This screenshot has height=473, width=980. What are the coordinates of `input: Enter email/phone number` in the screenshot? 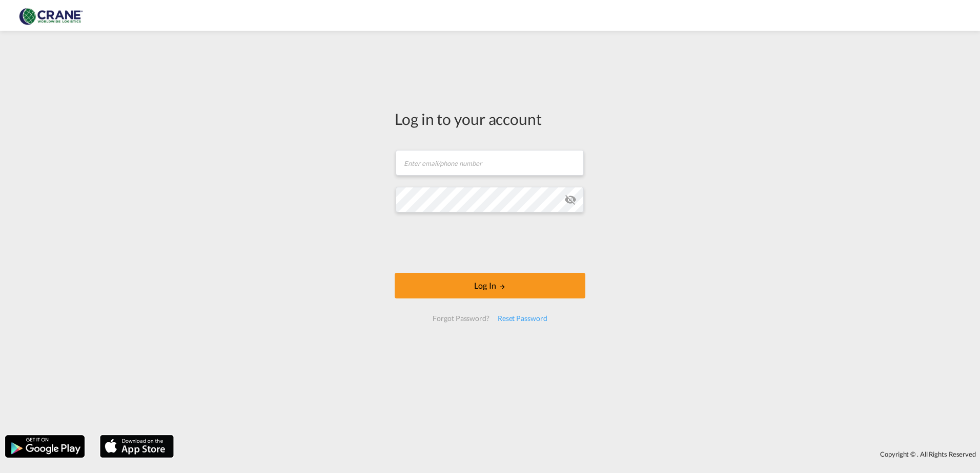 It's located at (490, 163).